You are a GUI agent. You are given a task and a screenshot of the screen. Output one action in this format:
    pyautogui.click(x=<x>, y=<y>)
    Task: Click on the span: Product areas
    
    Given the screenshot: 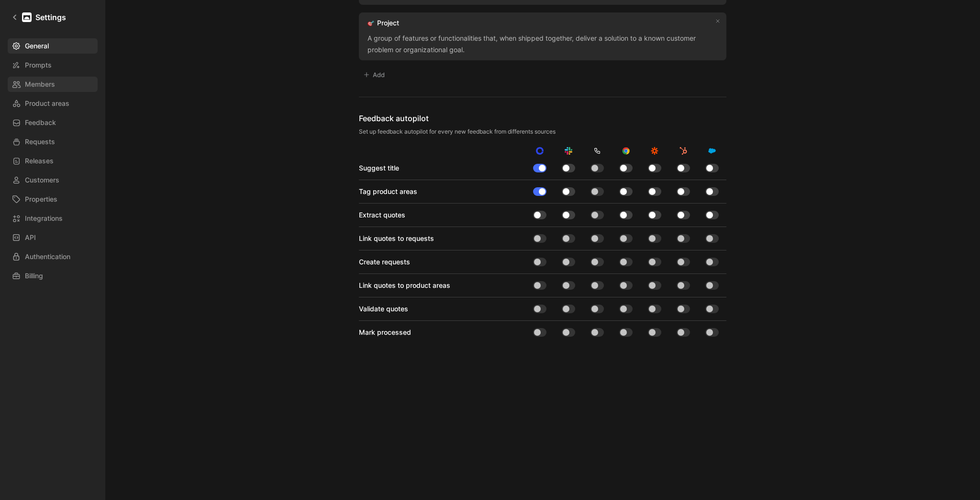 What is the action you would take?
    pyautogui.click(x=47, y=103)
    